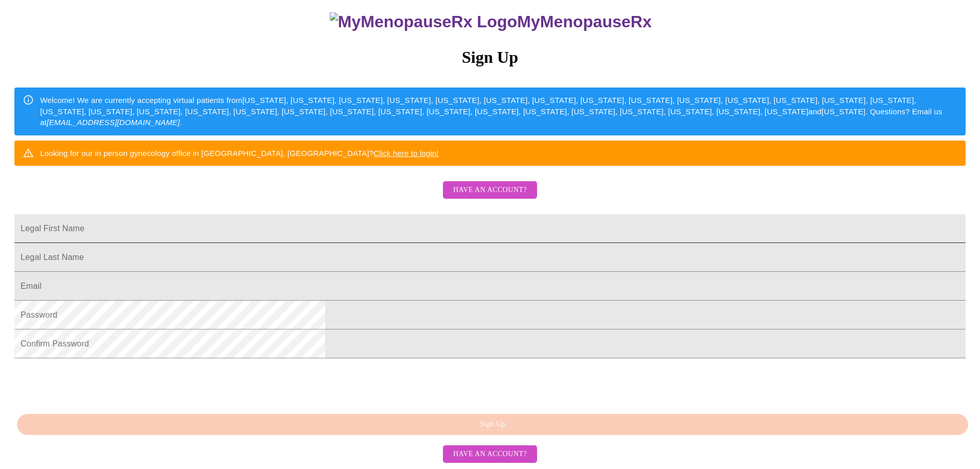  What do you see at coordinates (491, 22) in the screenshot?
I see `h3: MyMenopauseRx` at bounding box center [491, 22].